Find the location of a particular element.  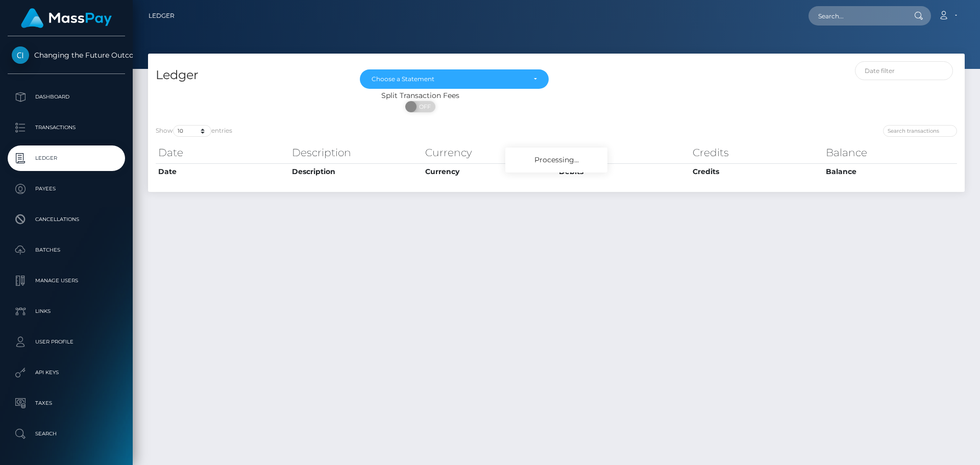

span: Changing the Future Outcome Inc is located at coordinates (66, 55).